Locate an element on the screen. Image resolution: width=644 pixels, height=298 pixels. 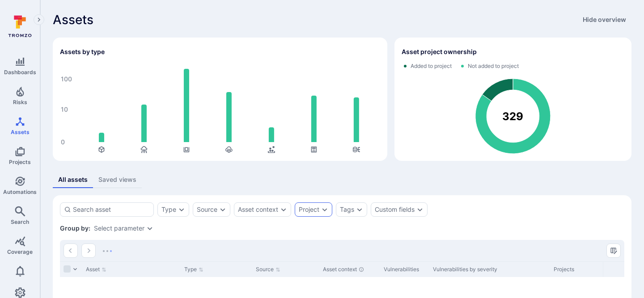
div: Custom fields is located at coordinates (395, 210).